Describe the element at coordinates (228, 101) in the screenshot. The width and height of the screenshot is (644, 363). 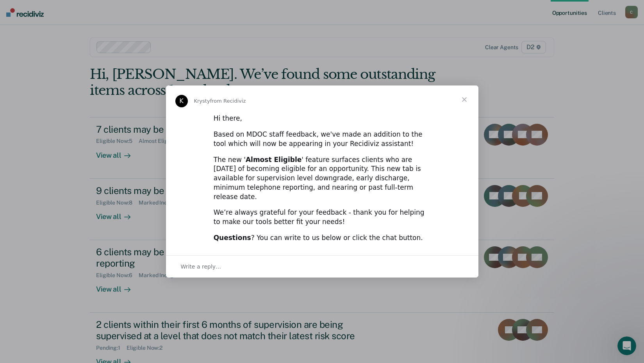
I see `span: from Recidiviz` at that location.